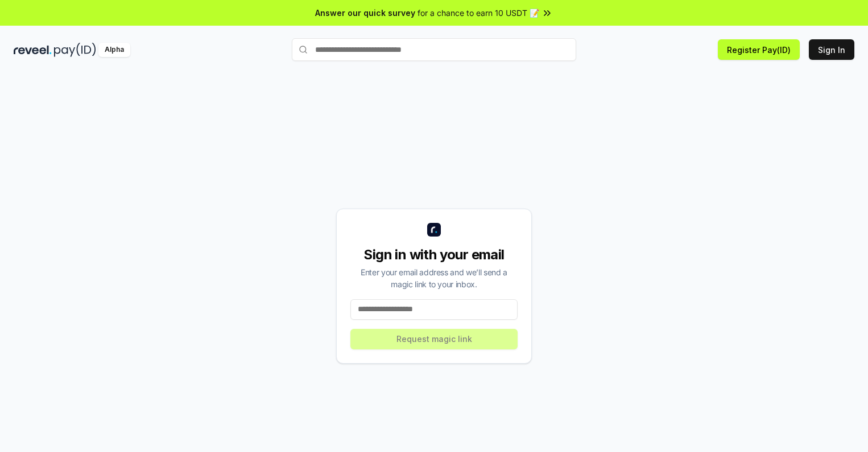 This screenshot has height=452, width=868. What do you see at coordinates (759, 50) in the screenshot?
I see `button: Register Pay(ID)` at bounding box center [759, 50].